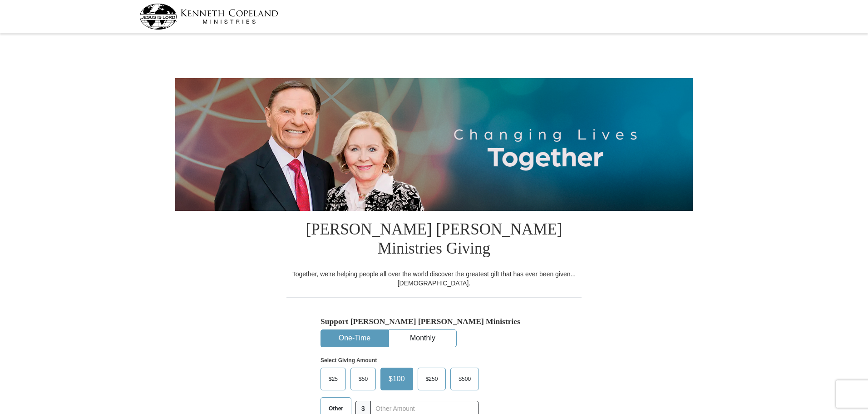  Describe the element at coordinates (348, 360) in the screenshot. I see `strong: Select Giving Amount` at that location.